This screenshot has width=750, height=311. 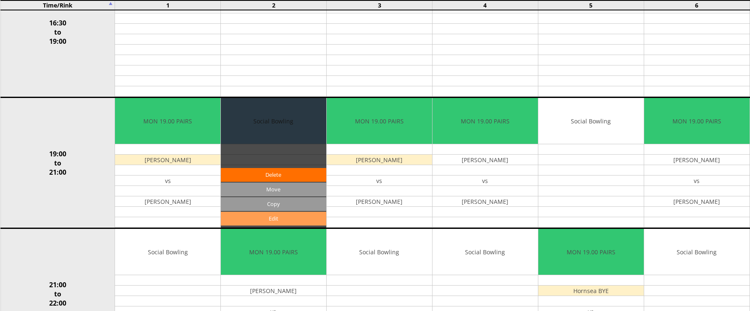 I want to click on td: 4, so click(x=485, y=5).